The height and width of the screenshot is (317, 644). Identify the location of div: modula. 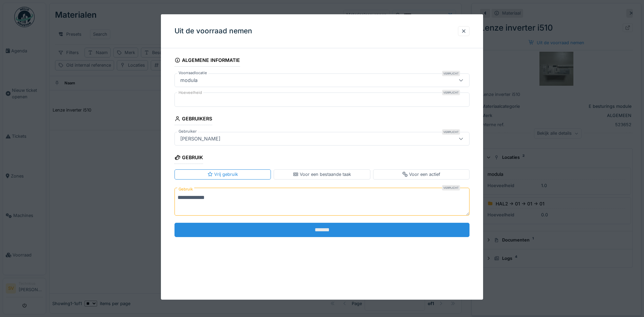
(189, 80).